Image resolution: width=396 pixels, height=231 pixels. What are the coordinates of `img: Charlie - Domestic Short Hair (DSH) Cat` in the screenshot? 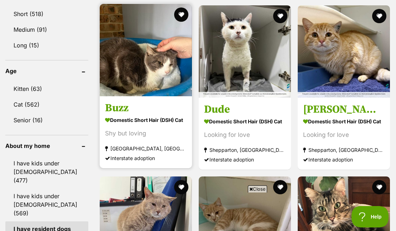 It's located at (343, 51).